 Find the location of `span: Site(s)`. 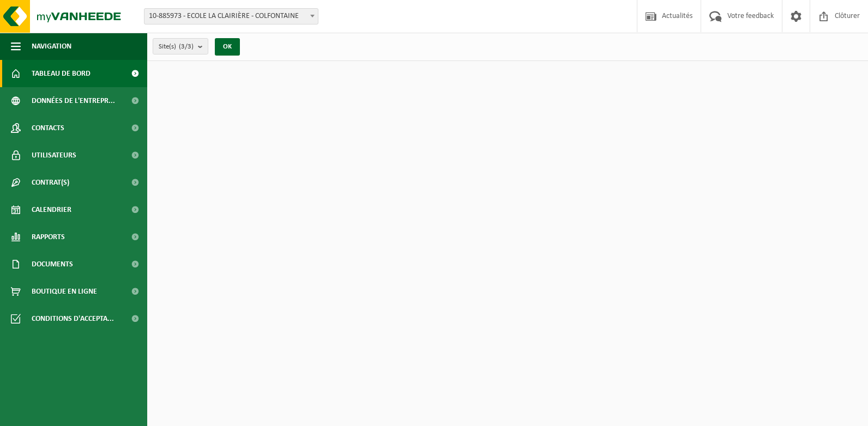

span: Site(s) is located at coordinates (176, 47).